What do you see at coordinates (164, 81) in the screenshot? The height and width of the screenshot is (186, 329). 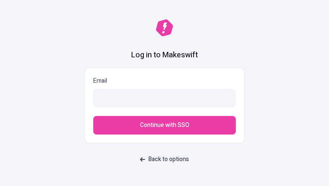 I see `p: Email` at bounding box center [164, 81].